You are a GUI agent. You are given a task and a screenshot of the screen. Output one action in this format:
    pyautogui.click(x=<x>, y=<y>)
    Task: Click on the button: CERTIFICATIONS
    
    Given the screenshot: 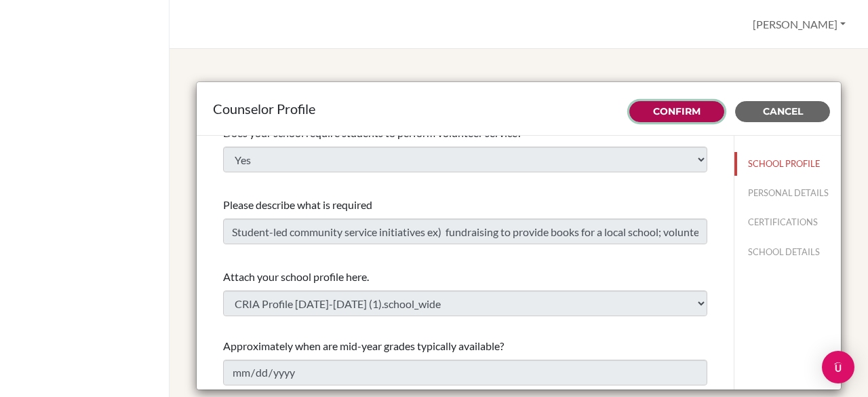 What is the action you would take?
    pyautogui.click(x=787, y=222)
    